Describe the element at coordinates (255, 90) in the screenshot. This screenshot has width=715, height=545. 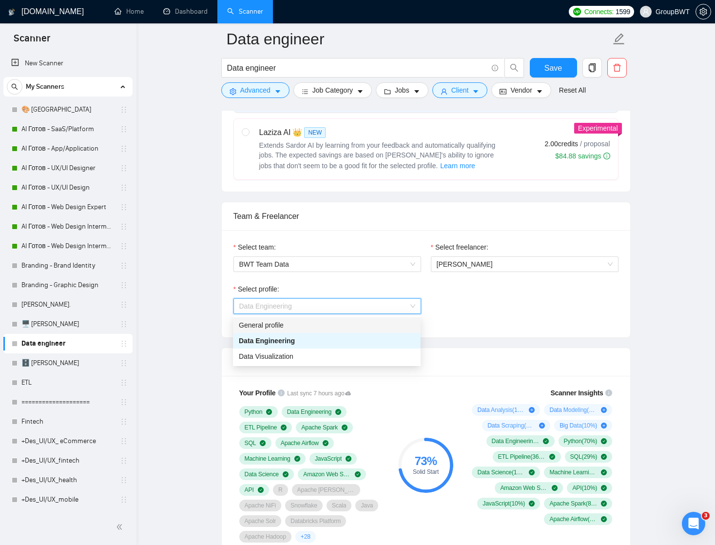
I see `button: settingAdvancedcaret-down` at that location.